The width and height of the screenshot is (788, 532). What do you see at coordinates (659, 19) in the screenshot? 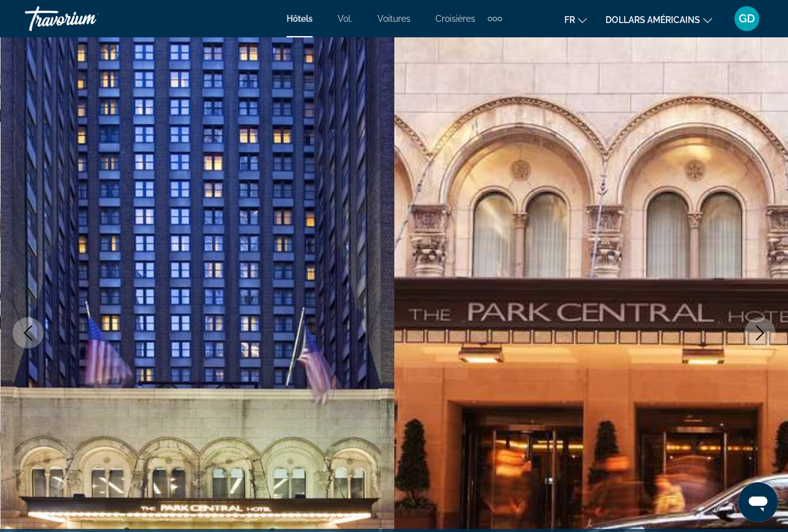
I see `button: Changer de devise` at bounding box center [659, 19].